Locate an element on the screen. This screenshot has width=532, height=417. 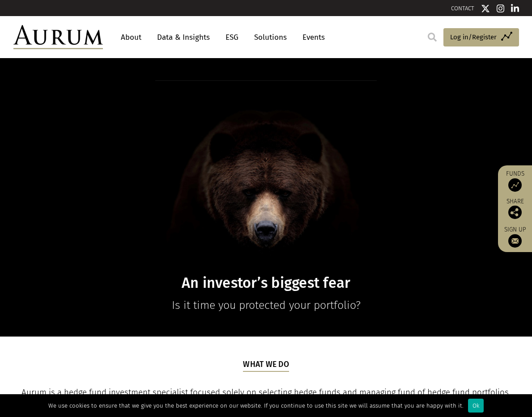
div: Share is located at coordinates (515, 209).